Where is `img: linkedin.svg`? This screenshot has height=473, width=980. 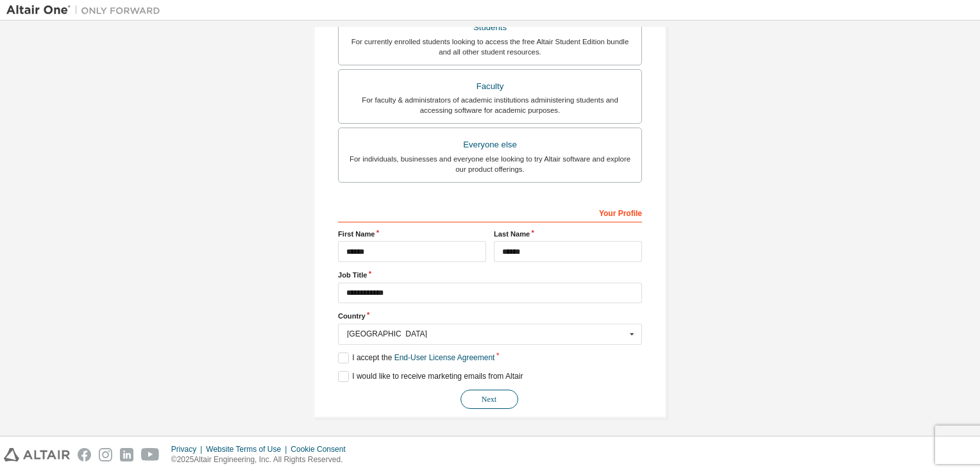
img: linkedin.svg is located at coordinates (126, 454).